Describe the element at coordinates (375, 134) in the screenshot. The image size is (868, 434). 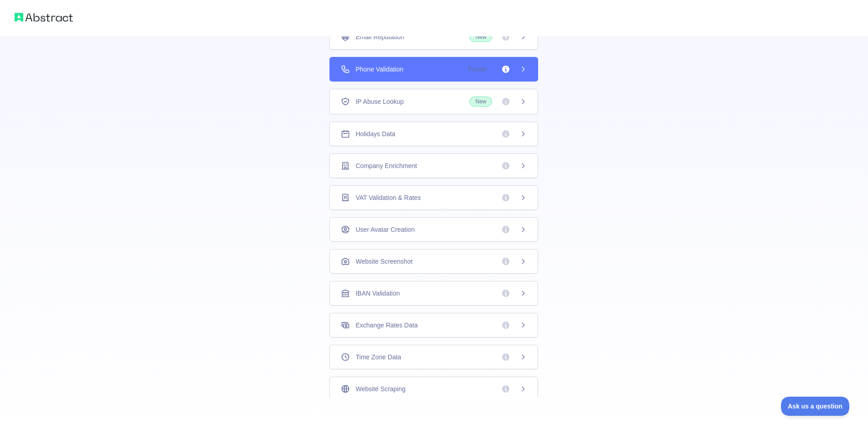
I see `span: Holidays Data` at that location.